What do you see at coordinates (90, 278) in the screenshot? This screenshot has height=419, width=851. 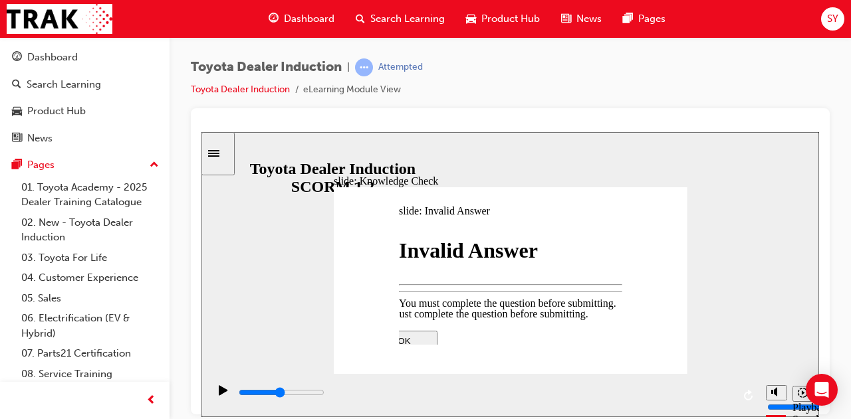 I see `a: 04. Customer Experience` at bounding box center [90, 278].